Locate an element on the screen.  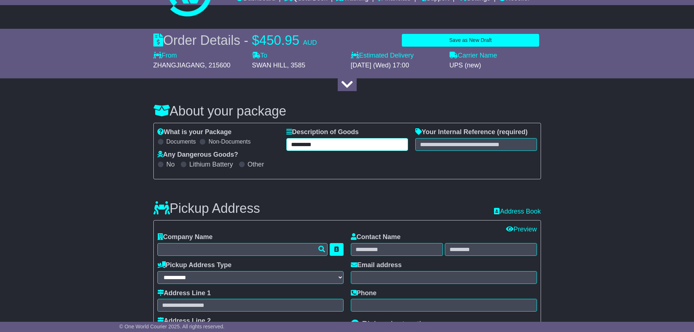
label: Email address is located at coordinates (377, 265).